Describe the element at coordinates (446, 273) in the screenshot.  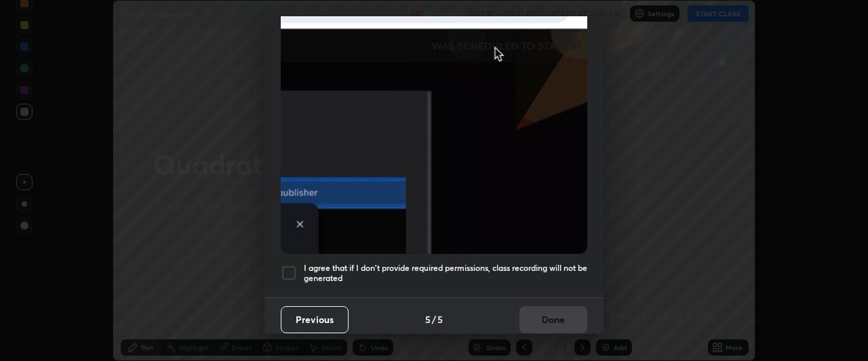
I see `h5: I agree that if I don't provide required permissions, class recording will not be generated` at that location.